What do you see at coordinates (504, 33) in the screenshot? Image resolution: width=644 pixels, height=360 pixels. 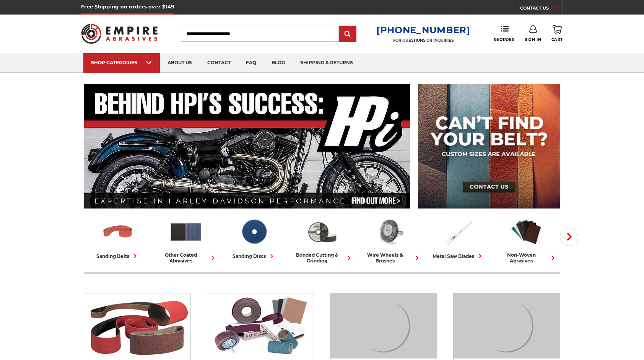 I see `a: Reorder` at bounding box center [504, 33].